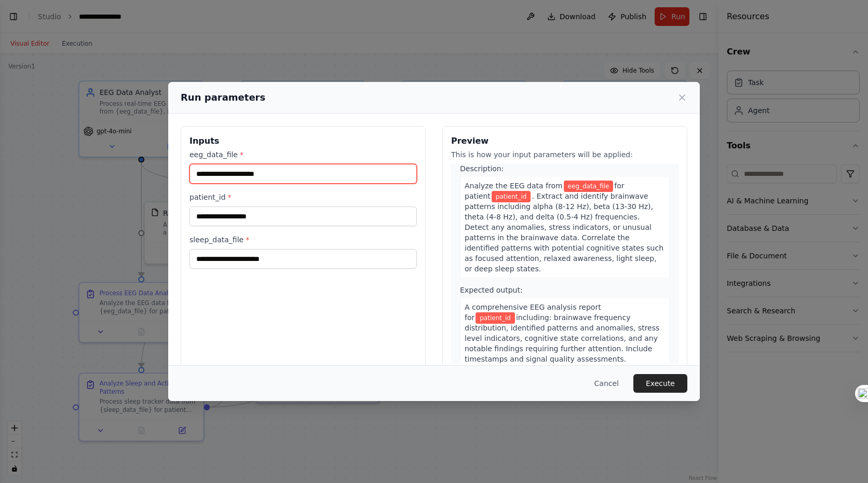 This screenshot has width=868, height=483. What do you see at coordinates (222, 98) in the screenshot?
I see `h2: Run parameters` at bounding box center [222, 98].